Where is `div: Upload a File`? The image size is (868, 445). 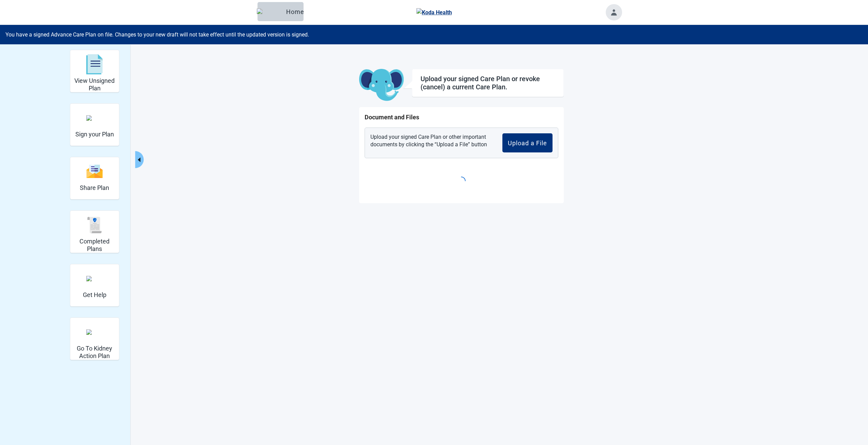 div: Upload a File is located at coordinates (527, 143).